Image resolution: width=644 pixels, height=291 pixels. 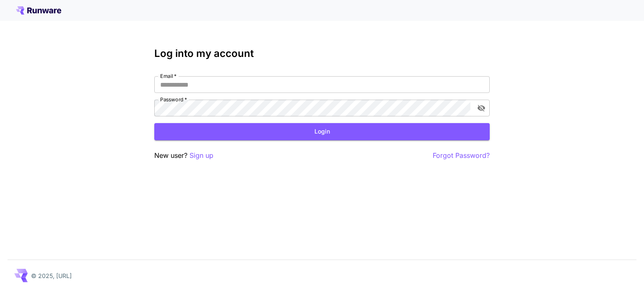 I want to click on p: Forgot Password?, so click(x=461, y=155).